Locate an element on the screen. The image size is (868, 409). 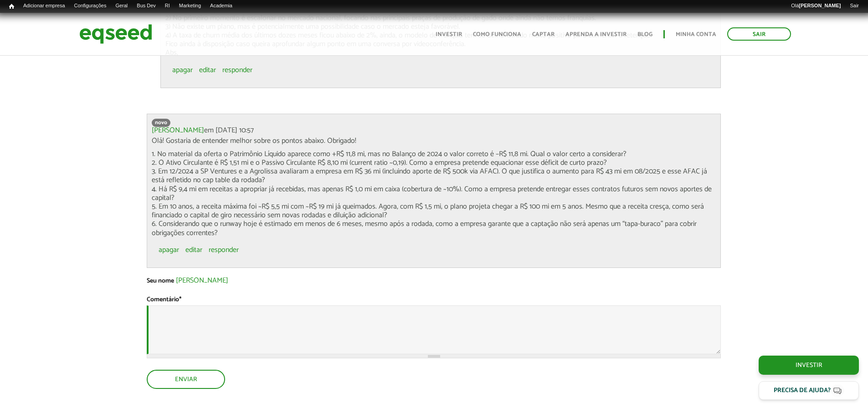
a: Como funciona is located at coordinates (497, 34).